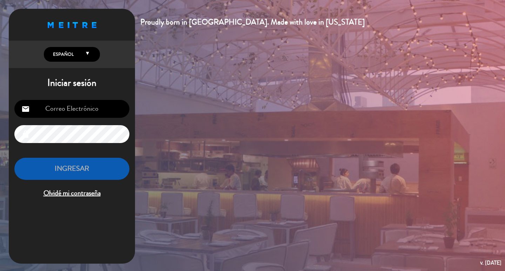  I want to click on h1: Iniciar sesión, so click(72, 83).